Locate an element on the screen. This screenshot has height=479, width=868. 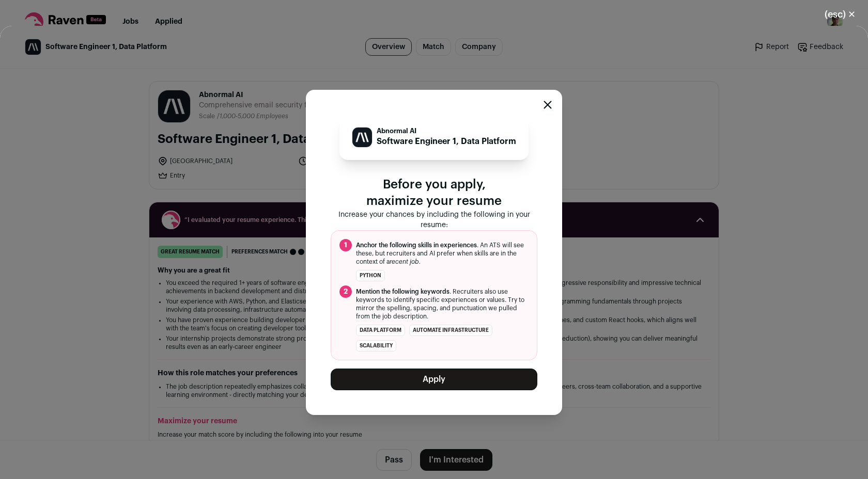
li: scalability is located at coordinates (376, 346).